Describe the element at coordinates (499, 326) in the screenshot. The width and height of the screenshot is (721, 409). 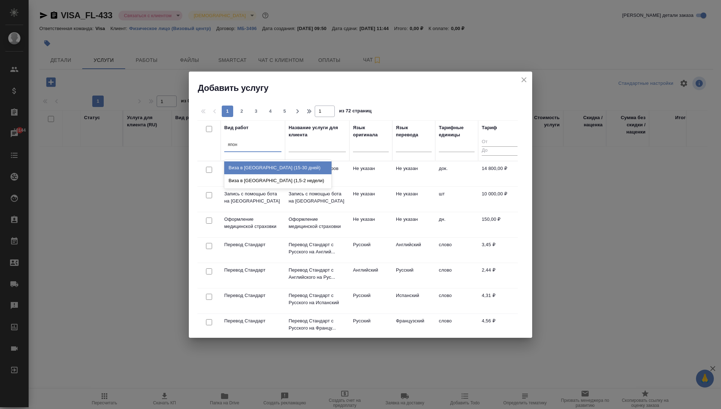
I see `td: 4,56 ₽` at that location.